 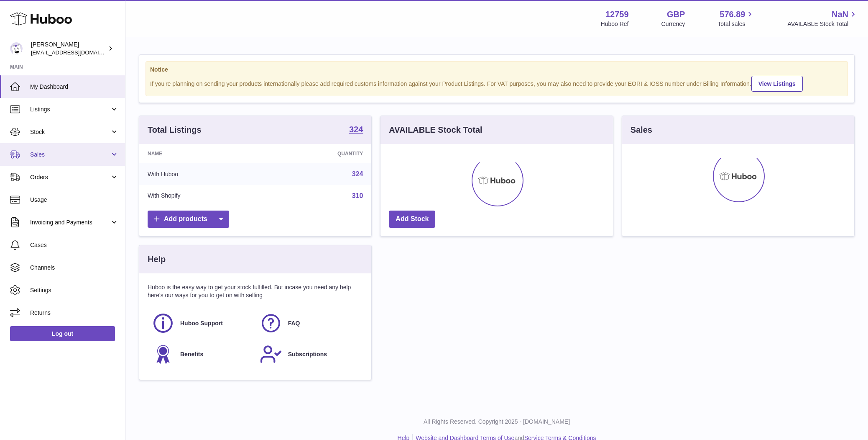 What do you see at coordinates (70, 154) in the screenshot?
I see `span: Sales` at bounding box center [70, 154].